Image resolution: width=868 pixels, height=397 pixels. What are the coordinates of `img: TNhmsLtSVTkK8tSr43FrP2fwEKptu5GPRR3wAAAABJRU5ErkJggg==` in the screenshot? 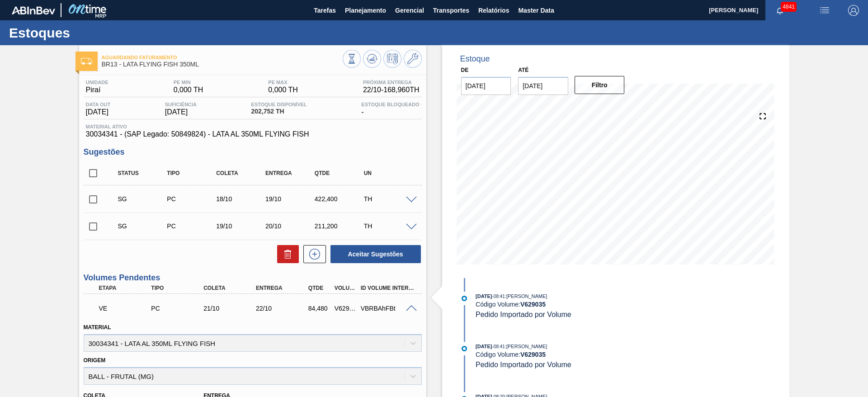 It's located at (33, 10).